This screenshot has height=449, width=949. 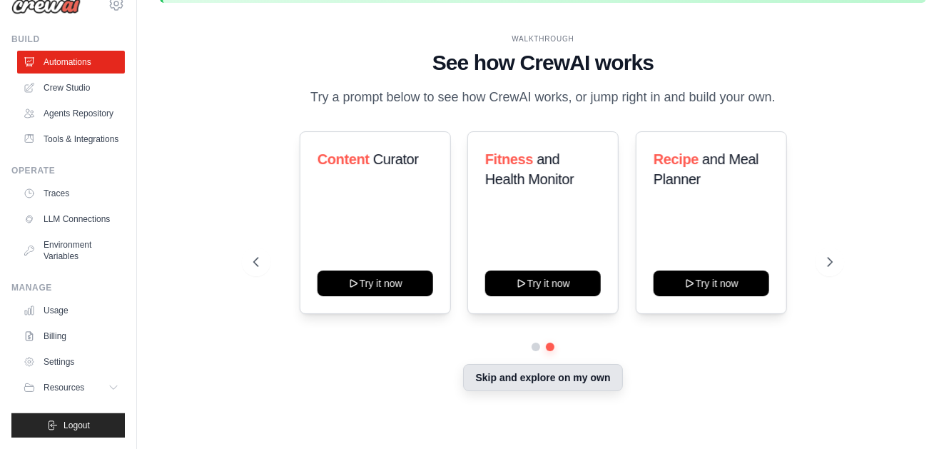 What do you see at coordinates (542, 63) in the screenshot?
I see `h1: See how CrewAI works` at bounding box center [542, 63].